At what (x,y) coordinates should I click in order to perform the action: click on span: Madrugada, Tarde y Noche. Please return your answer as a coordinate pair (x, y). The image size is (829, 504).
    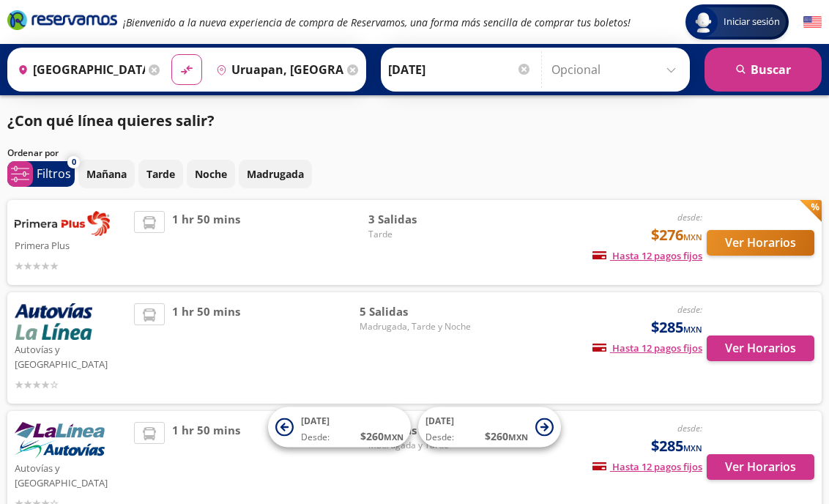
    Looking at the image, I should click on (416, 326).